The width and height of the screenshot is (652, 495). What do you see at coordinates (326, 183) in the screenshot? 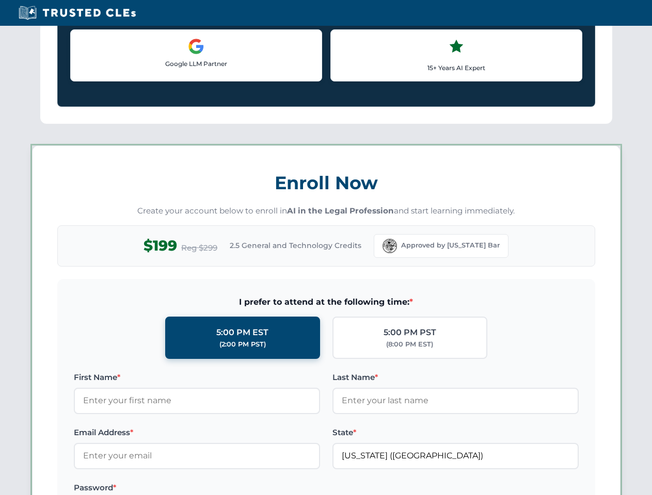
I see `h3: Enroll Now` at bounding box center [326, 183].